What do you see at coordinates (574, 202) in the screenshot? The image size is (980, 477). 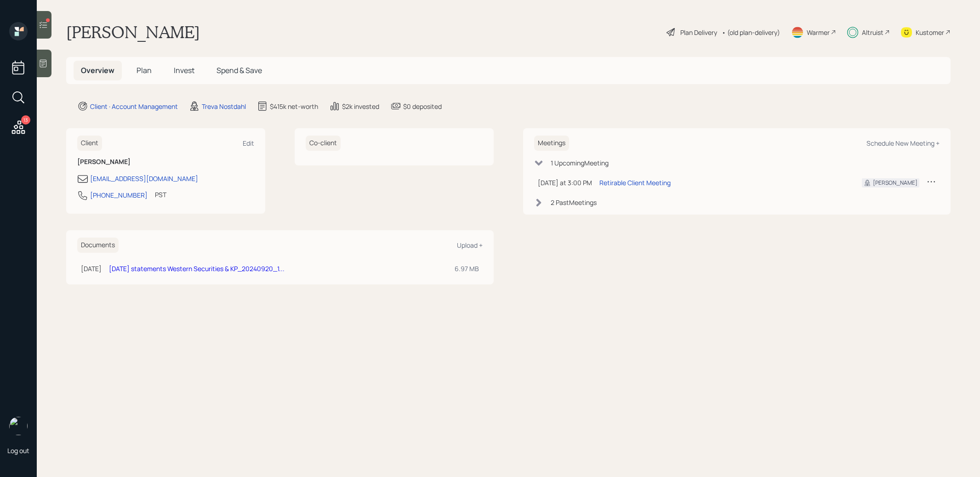 I see `div: 2 Past Meeting s` at bounding box center [574, 202].